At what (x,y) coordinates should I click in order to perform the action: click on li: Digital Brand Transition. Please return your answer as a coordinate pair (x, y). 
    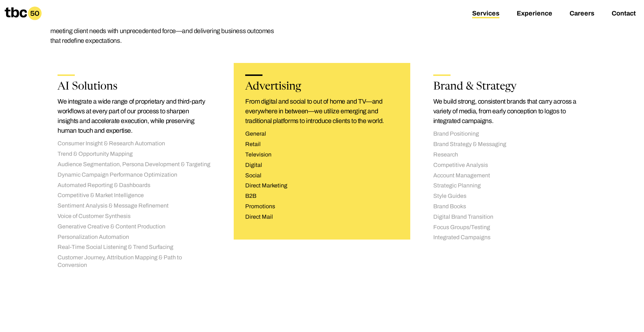
    Looking at the image, I should click on (509, 217).